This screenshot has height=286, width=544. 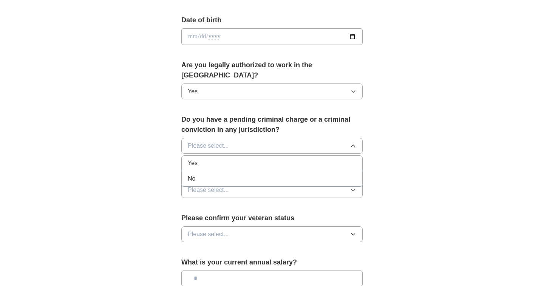 What do you see at coordinates (192, 179) in the screenshot?
I see `span: No` at bounding box center [192, 179].